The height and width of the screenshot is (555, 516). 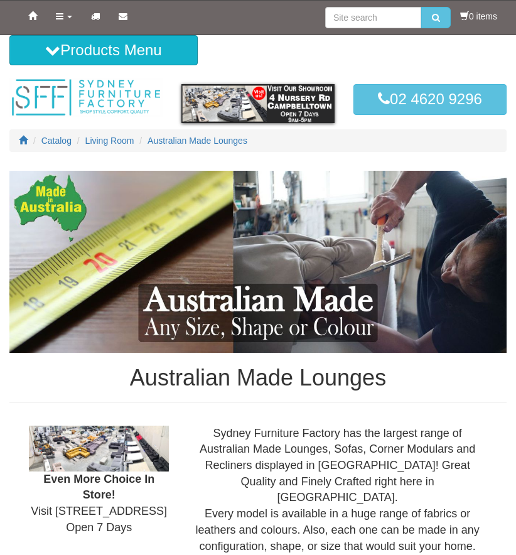 What do you see at coordinates (430, 99) in the screenshot?
I see `a: 02 4620 9296` at bounding box center [430, 99].